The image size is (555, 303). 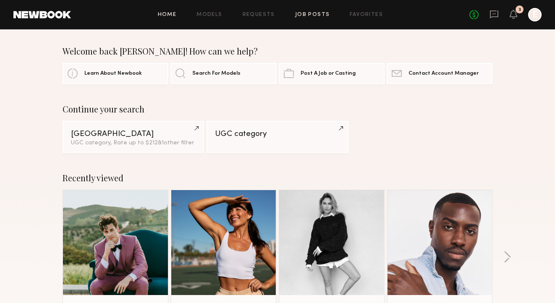 What do you see at coordinates (277, 137) in the screenshot?
I see `a: UGC category` at bounding box center [277, 137].